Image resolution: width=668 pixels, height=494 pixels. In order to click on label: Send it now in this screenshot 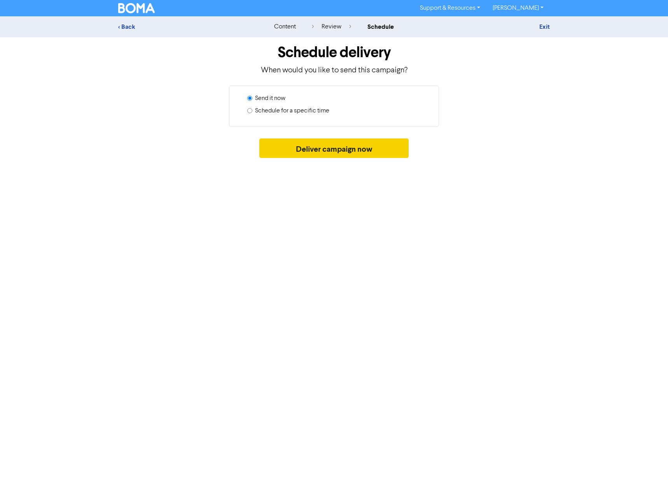, I will do `click(270, 98)`.